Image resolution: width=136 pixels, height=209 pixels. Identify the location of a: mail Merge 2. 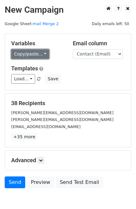
(45, 24).